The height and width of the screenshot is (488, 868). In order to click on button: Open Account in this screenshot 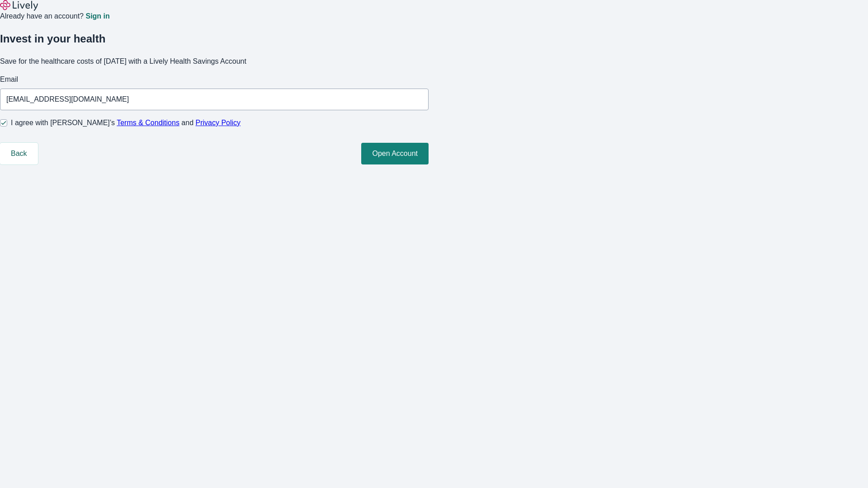, I will do `click(395, 154)`.